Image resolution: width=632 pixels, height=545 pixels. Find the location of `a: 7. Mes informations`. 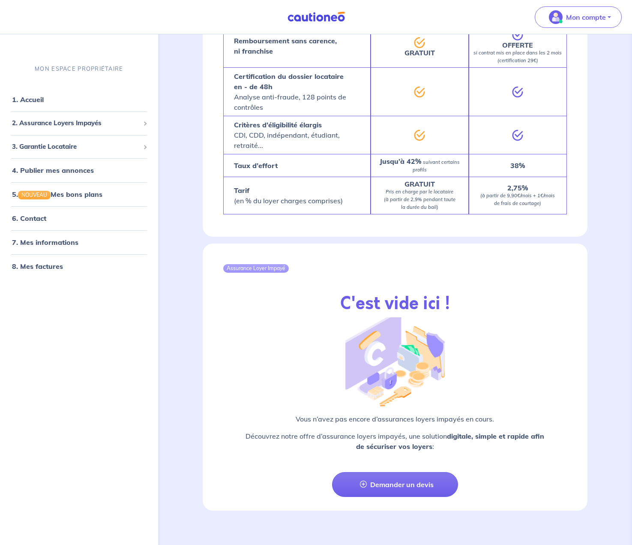

a: 7. Mes informations is located at coordinates (45, 242).